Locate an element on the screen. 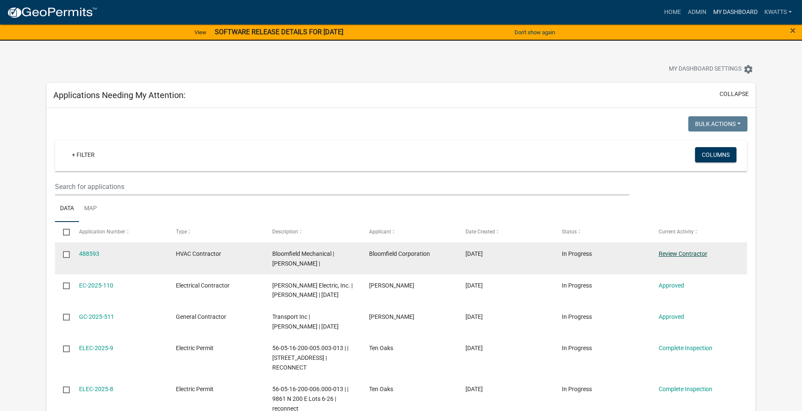  span: Bracken Electric, Inc. | Sammie Bracken | 12/31/2025 is located at coordinates (312, 290).